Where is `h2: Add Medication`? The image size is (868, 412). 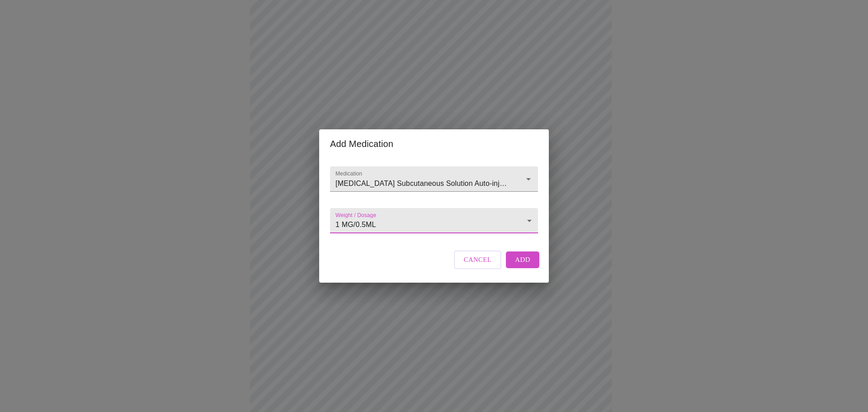
h2: Add Medication is located at coordinates (434, 144).